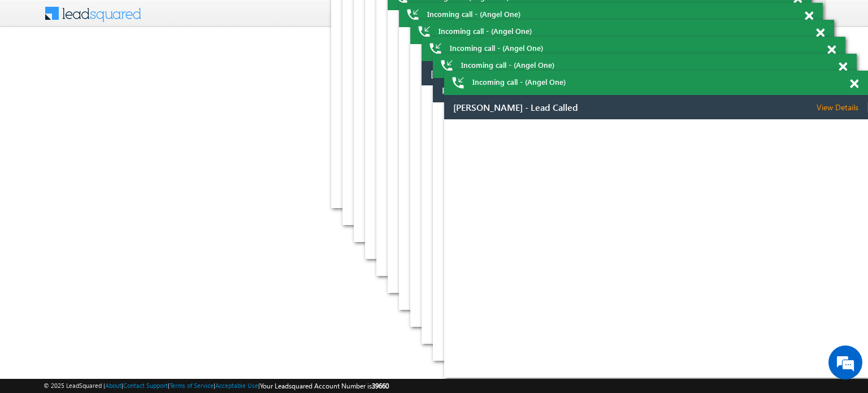 This screenshot has height=393, width=868. Describe the element at coordinates (110, 201) in the screenshot. I see `textarea: Type your message and hit 'Enter'` at that location.